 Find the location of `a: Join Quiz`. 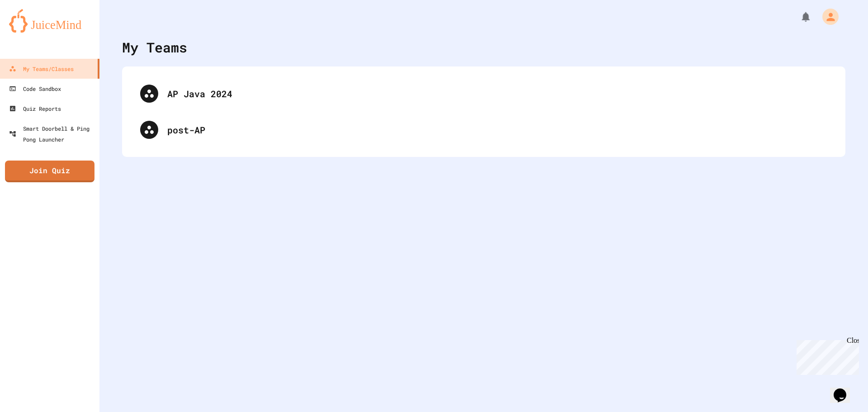

a: Join Quiz is located at coordinates (50, 172).